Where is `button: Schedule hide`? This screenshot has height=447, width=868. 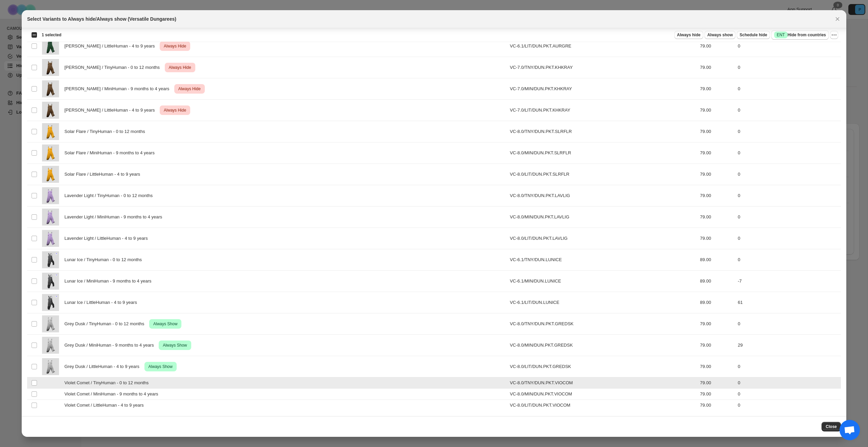
button: Schedule hide is located at coordinates (753, 35).